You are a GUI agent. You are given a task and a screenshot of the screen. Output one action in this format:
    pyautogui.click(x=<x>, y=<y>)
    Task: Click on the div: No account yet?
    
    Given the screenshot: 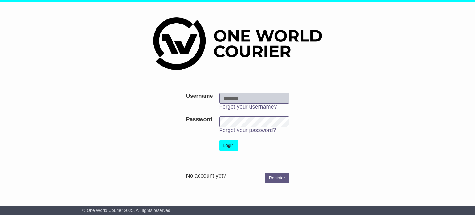 What is the action you would take?
    pyautogui.click(x=237, y=176)
    